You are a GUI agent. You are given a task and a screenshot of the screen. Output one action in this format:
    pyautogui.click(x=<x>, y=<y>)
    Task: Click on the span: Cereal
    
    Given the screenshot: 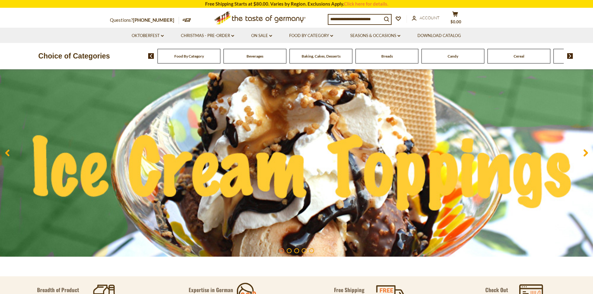 What is the action you would take?
    pyautogui.click(x=519, y=56)
    